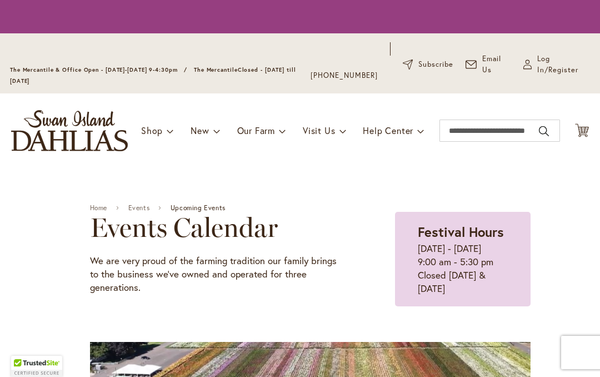  Describe the element at coordinates (152, 130) in the screenshot. I see `span: Shop` at that location.